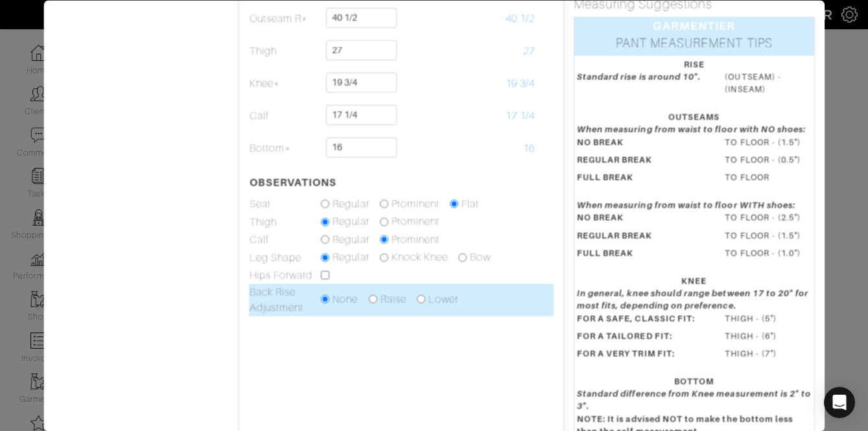 The width and height of the screenshot is (868, 431). I want to click on td: Bottom*, so click(284, 148).